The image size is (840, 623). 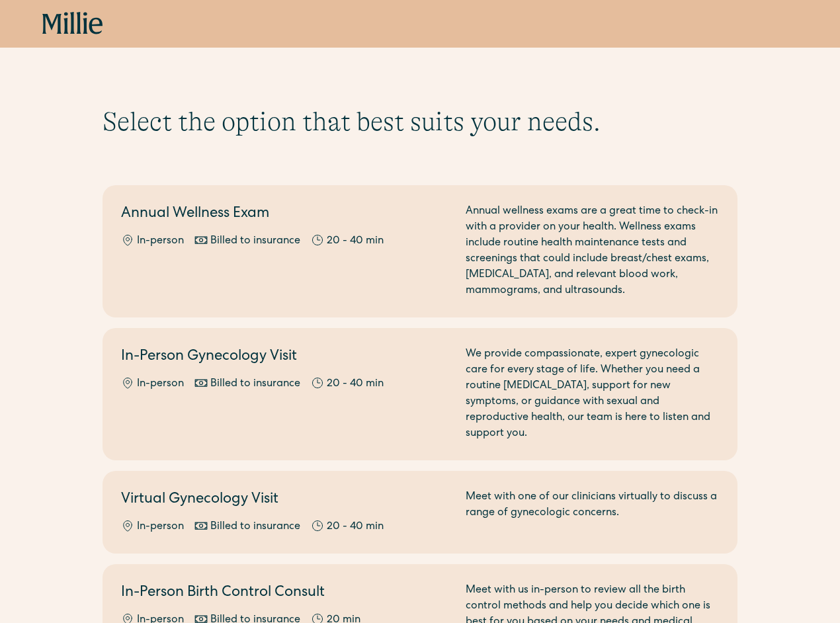 What do you see at coordinates (420, 251) in the screenshot?
I see `a: Annual Wellness ExamIn-personBilled to insurance20 - 40 minAnnual wellness exams are a great time...` at bounding box center [420, 251].